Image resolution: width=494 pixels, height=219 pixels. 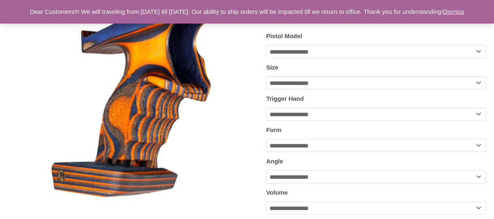 What do you see at coordinates (277, 192) in the screenshot?
I see `label: Volume` at bounding box center [277, 192].